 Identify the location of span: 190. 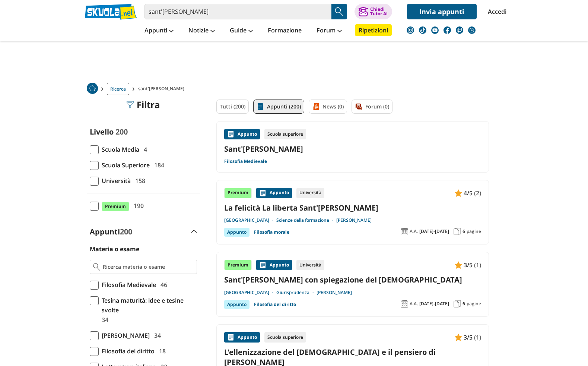
(137, 206).